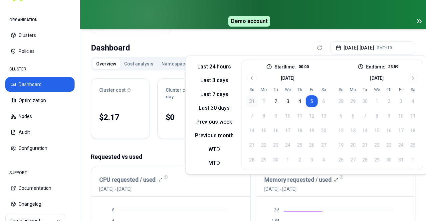  I want to click on button: 31, so click(252, 102).